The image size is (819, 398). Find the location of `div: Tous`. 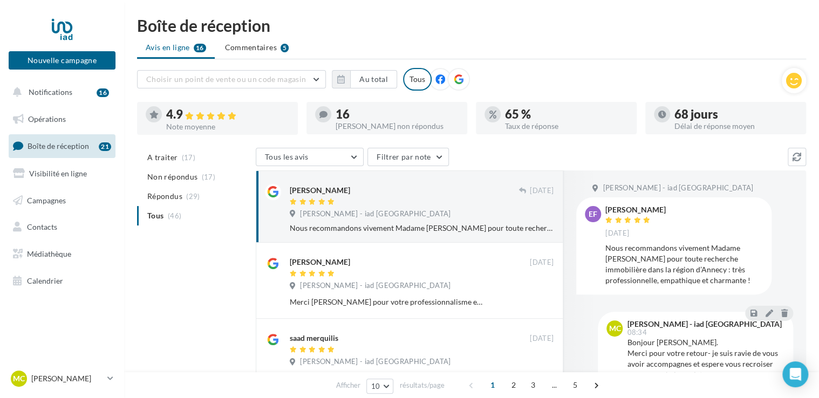

div: Tous is located at coordinates (417, 79).